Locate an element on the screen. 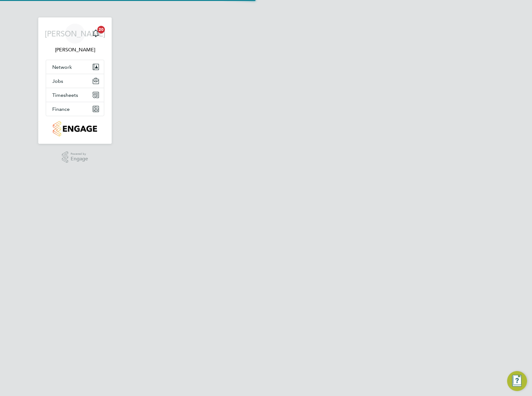 This screenshot has height=396, width=532. span: James Archer is located at coordinates (75, 50).